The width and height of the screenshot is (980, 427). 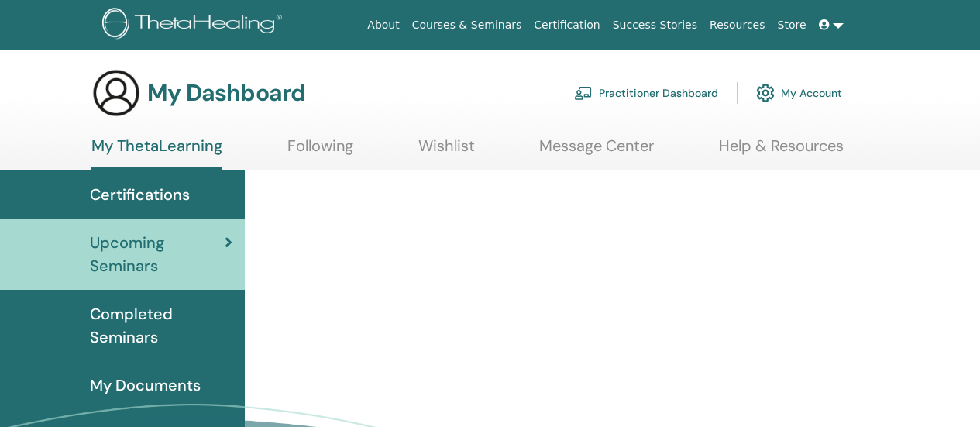 What do you see at coordinates (791, 25) in the screenshot?
I see `a: Store` at bounding box center [791, 25].